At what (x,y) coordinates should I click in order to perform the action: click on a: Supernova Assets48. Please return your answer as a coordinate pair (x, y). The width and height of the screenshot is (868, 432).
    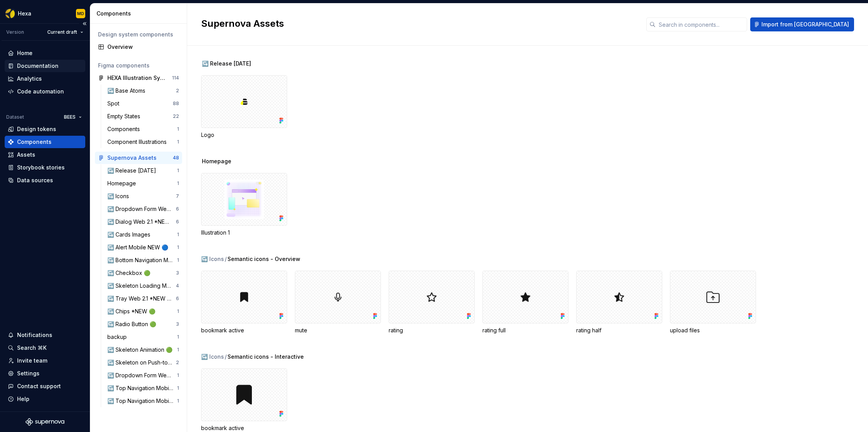
    Looking at the image, I should click on (139, 158).